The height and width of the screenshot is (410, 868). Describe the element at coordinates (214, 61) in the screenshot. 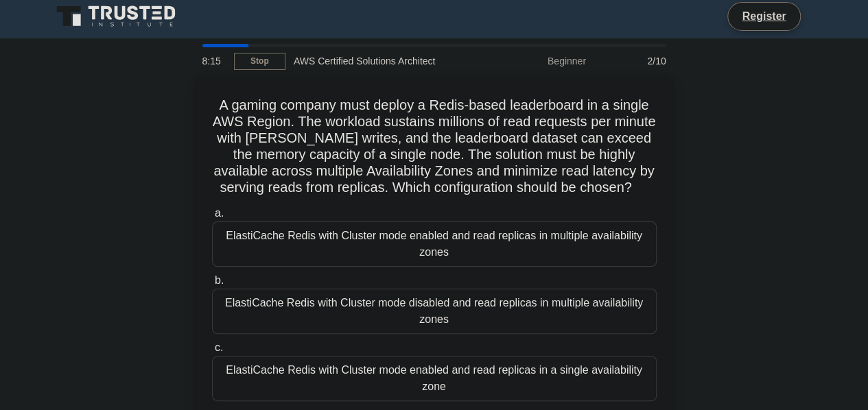

I see `div: 8:15` at that location.